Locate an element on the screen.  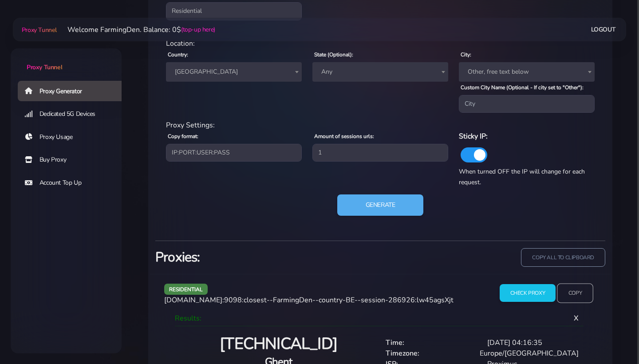
label: City: is located at coordinates (466, 55).